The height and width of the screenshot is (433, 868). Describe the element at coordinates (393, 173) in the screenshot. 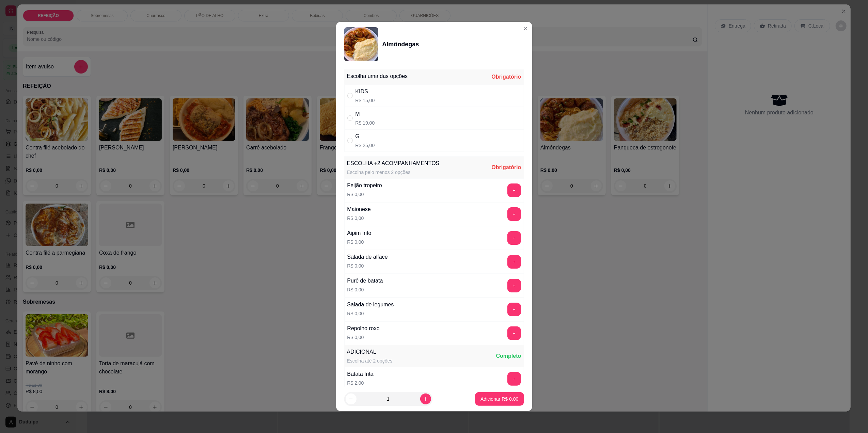

I see `div: Escolha pelo menos 2 opções` at that location.